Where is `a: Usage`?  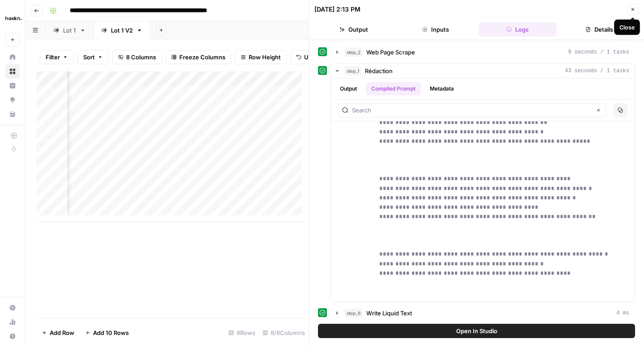 a: Usage is located at coordinates (13, 323).